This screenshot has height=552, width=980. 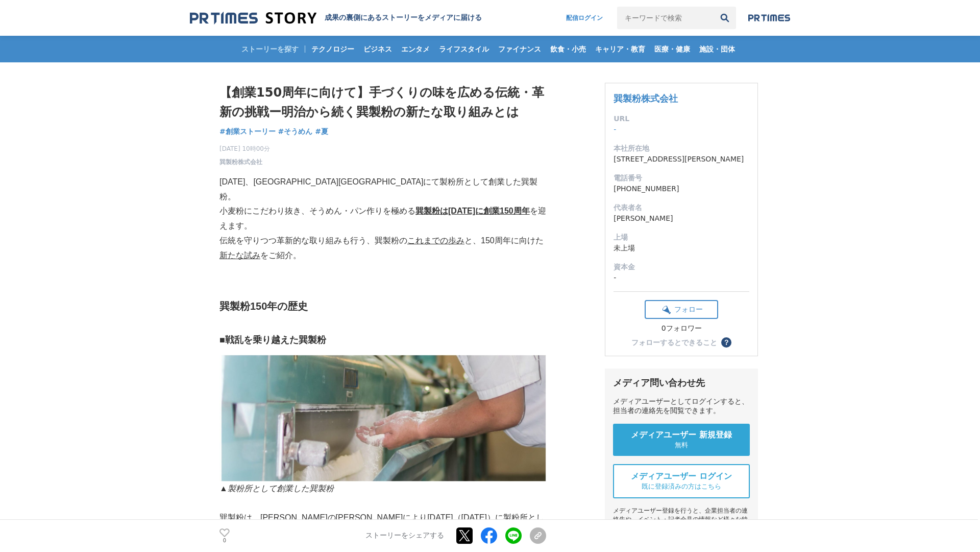 I want to click on dt: 資本金, so click(x=682, y=267).